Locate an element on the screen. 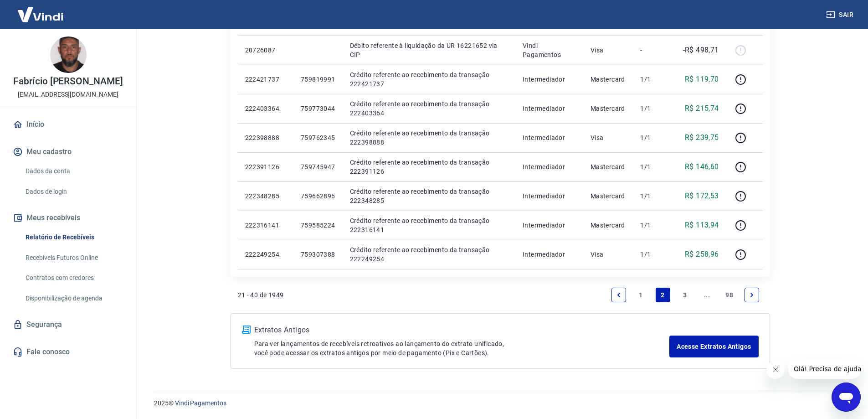 This screenshot has width=868, height=419. span: Olá! Precisa de ajuda? is located at coordinates (41, 10).